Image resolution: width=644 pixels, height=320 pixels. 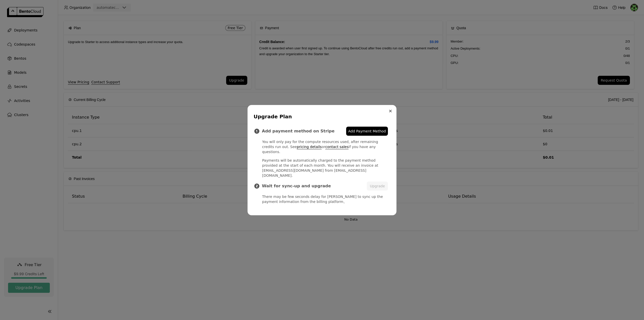 What do you see at coordinates (309, 147) in the screenshot?
I see `a: pricing details` at bounding box center [309, 147].